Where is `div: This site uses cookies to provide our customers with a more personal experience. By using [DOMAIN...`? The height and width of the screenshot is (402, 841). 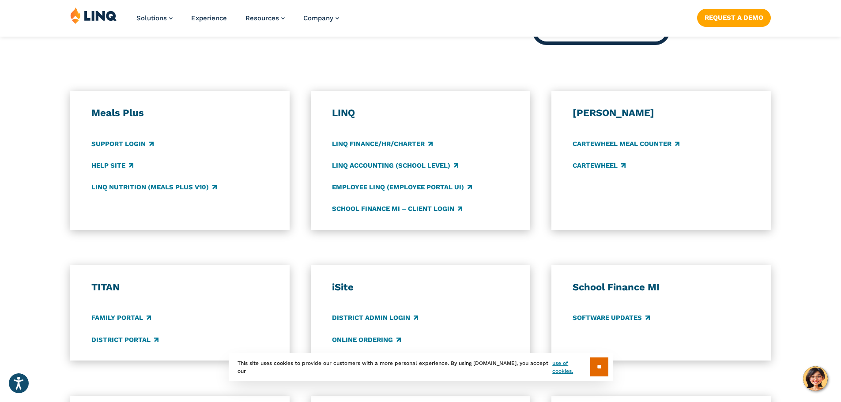 div: This site uses cookies to provide our customers with a more personal experience. By using [DOMAIN... is located at coordinates (421, 367).